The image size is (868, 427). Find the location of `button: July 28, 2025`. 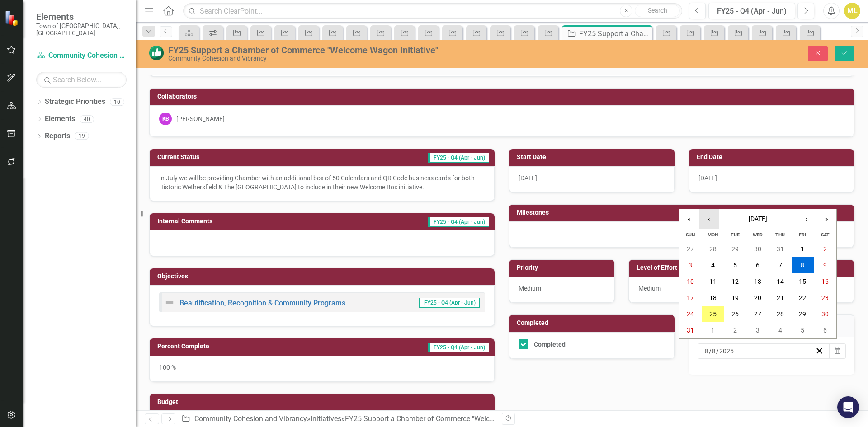

button: July 28, 2025 is located at coordinates (713, 249).